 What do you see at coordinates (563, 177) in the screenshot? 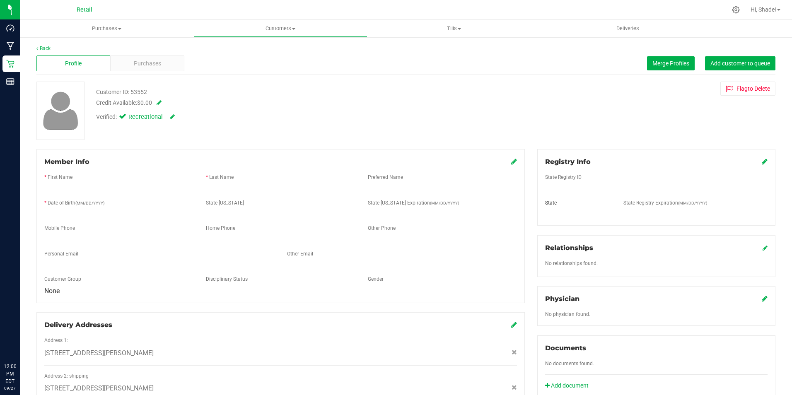
I see `label: State Registry ID` at bounding box center [563, 177].